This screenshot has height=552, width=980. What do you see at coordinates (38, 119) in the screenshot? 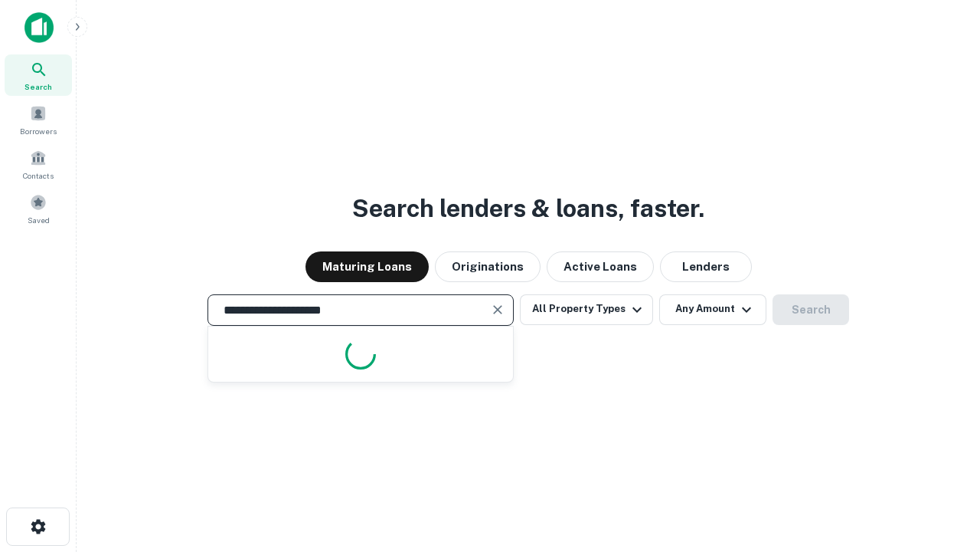
I see `div: Borrowers` at bounding box center [38, 119].